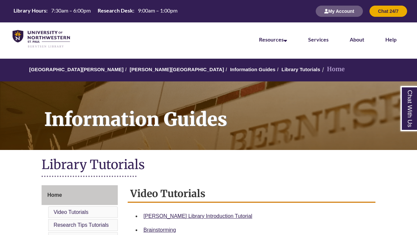 Image resolution: width=417 pixels, height=235 pixels. What do you see at coordinates (318, 39) in the screenshot?
I see `a: Services` at bounding box center [318, 39].